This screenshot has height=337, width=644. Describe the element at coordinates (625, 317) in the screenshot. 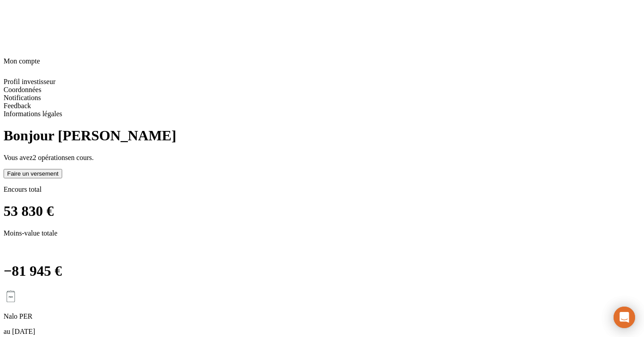

I see `div: Ouvrir le Messenger Intercom` at that location.